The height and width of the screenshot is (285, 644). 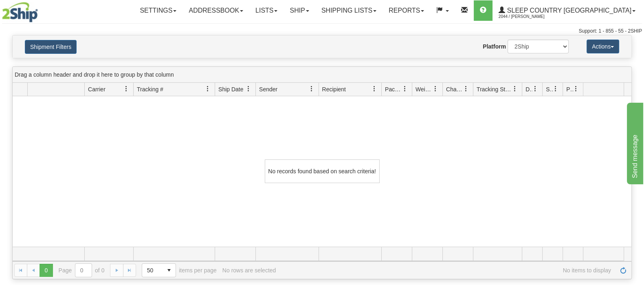 What do you see at coordinates (150, 89) in the screenshot?
I see `span: Tracking #` at bounding box center [150, 89].